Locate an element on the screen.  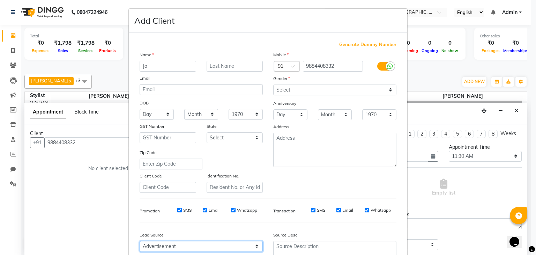
label: Transaction is located at coordinates (285, 211).